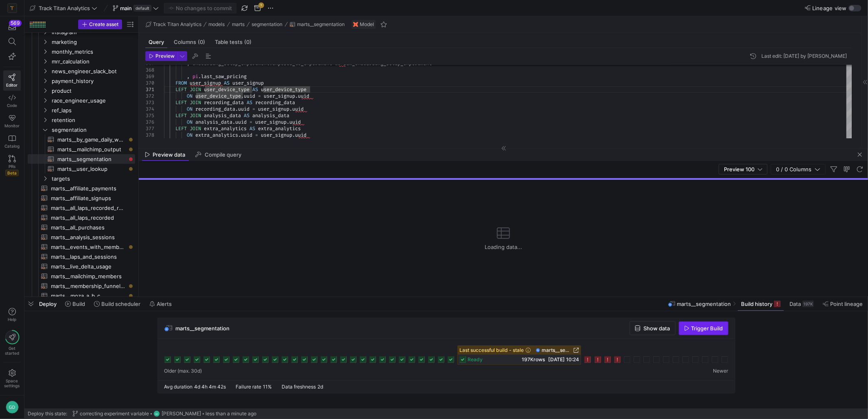 This screenshot has height=419, width=868. What do you see at coordinates (721, 371) in the screenshot?
I see `span: Newer` at bounding box center [721, 371].